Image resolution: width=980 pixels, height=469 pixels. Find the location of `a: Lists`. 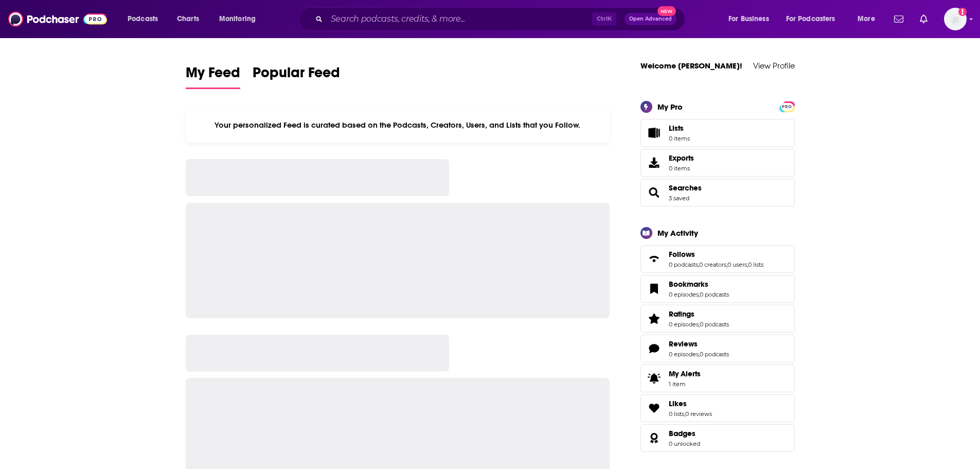

a: Lists is located at coordinates (718, 133).